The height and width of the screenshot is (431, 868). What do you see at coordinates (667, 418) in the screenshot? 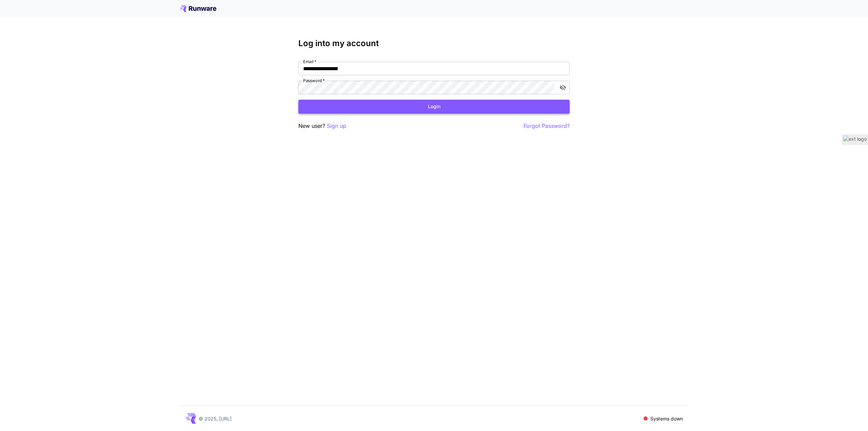
I see `p: Systems down` at bounding box center [667, 418].